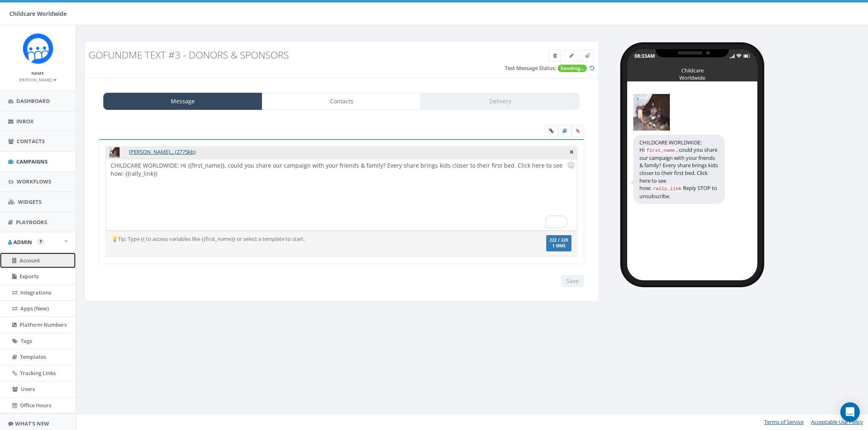  What do you see at coordinates (555, 55) in the screenshot?
I see `span: Delete Campaign` at bounding box center [555, 55].